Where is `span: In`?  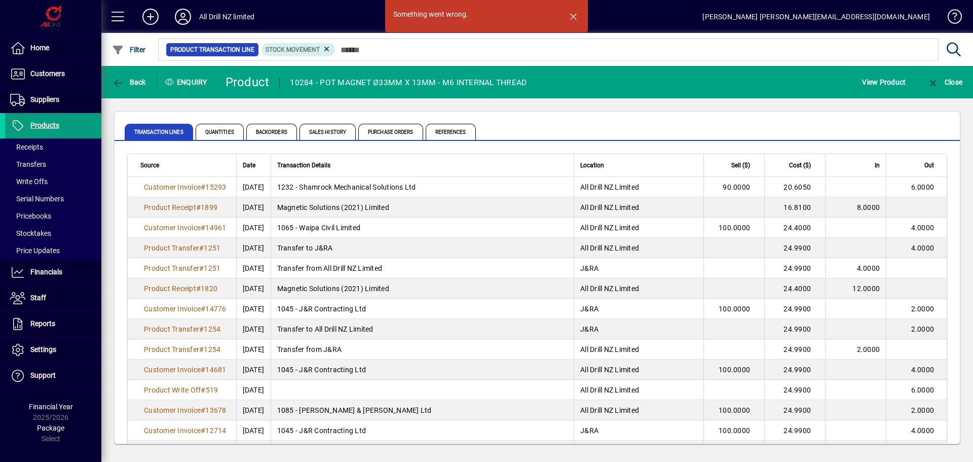
span: In is located at coordinates (878, 165).